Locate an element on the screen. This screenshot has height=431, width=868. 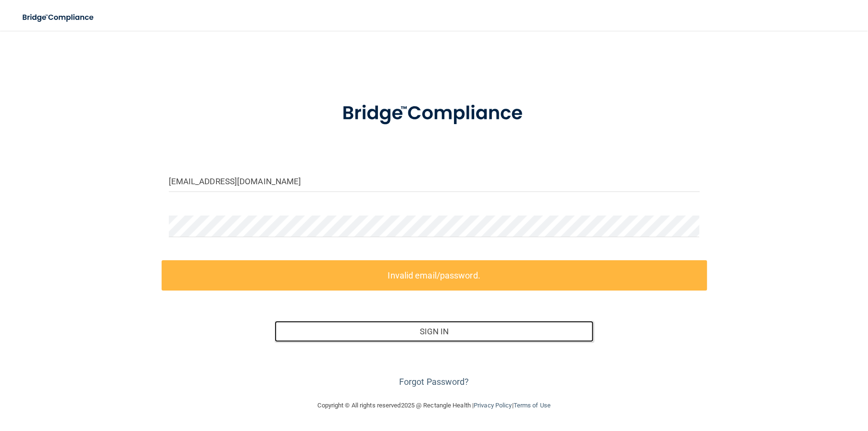
input: Email is located at coordinates (434, 181).